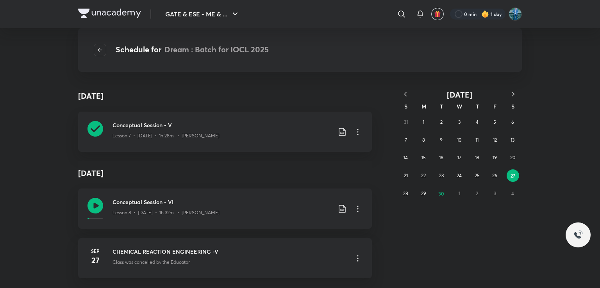 Image resolution: width=600 pixels, height=288 pixels. What do you see at coordinates (459, 175) in the screenshot?
I see `abbr: September 24, 2025` at bounding box center [459, 175].